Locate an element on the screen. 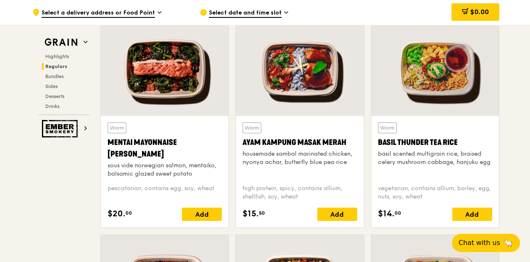  div: sous vide norwegian salmon, mentaiko, balsamic glazed sweet potato is located at coordinates (164, 170).